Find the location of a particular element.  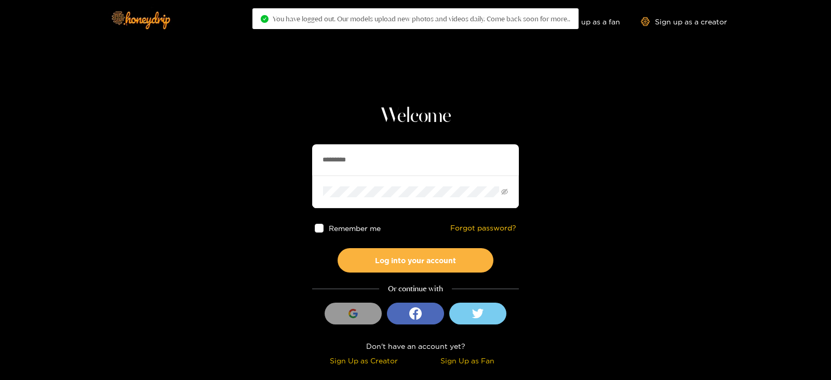

a: Sign up as a creator is located at coordinates (684, 21).